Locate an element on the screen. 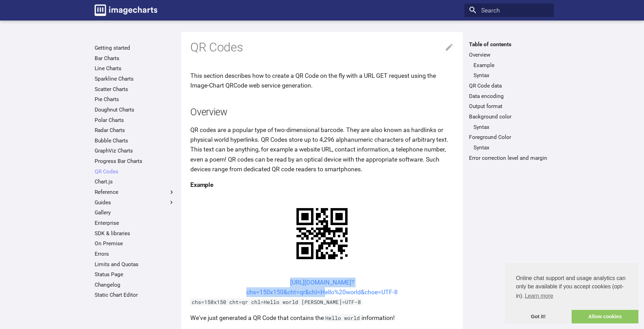  a: Overview is located at coordinates (509, 55).